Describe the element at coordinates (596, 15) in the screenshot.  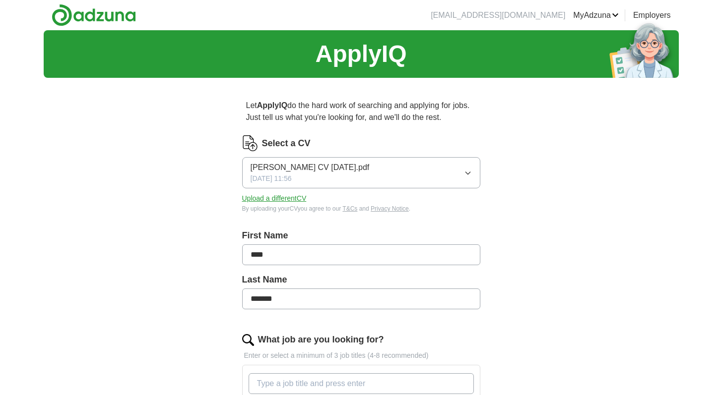
I see `a: MyAdzuna` at that location.